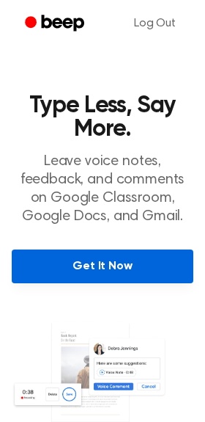 The height and width of the screenshot is (422, 205). What do you see at coordinates (155, 23) in the screenshot?
I see `a: Log Out` at bounding box center [155, 23].